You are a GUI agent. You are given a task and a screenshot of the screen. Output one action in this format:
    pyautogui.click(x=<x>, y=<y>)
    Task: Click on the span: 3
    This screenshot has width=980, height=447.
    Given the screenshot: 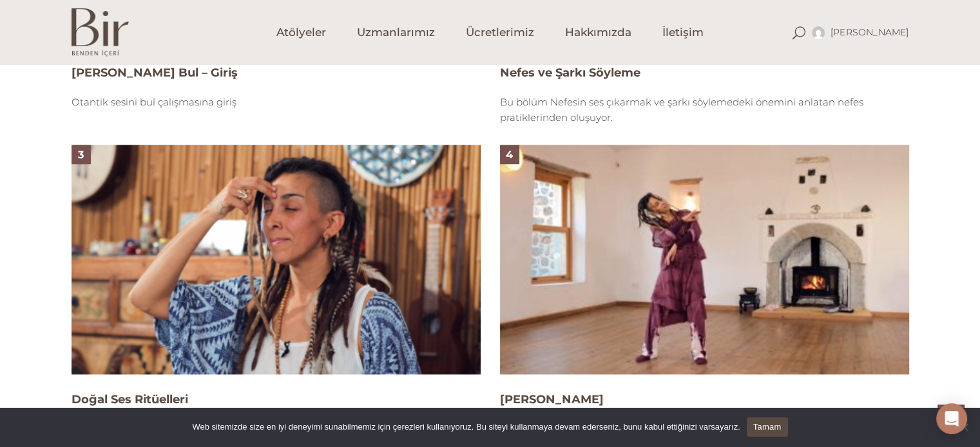 What is the action you would take?
    pyautogui.click(x=81, y=154)
    